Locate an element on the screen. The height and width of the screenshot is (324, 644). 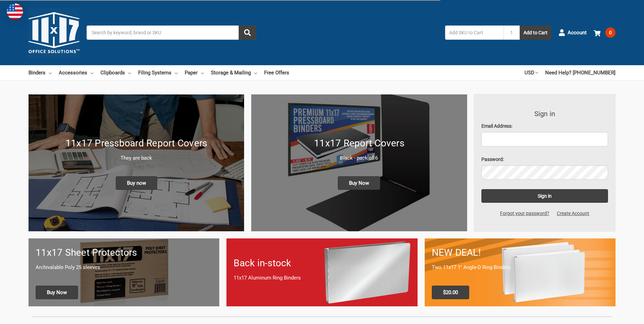
input: Search by keyword, brand or SKU is located at coordinates (171, 33).